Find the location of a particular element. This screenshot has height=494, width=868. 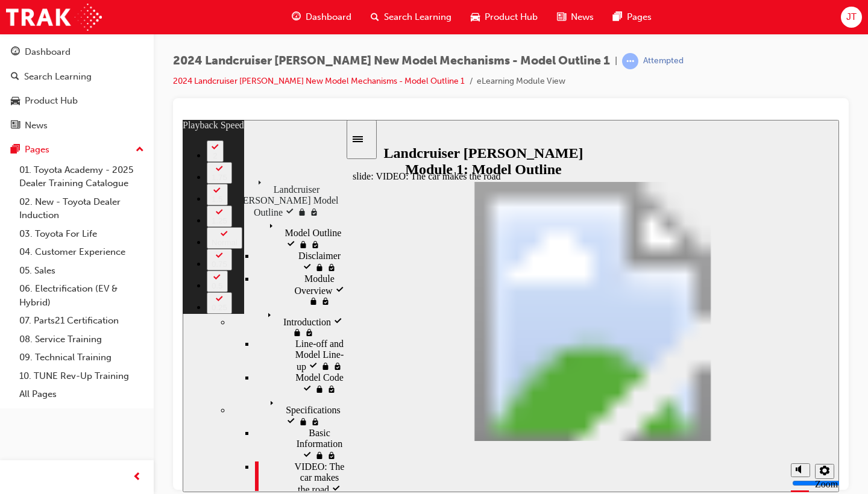

div: 2 is located at coordinates (32, 36).